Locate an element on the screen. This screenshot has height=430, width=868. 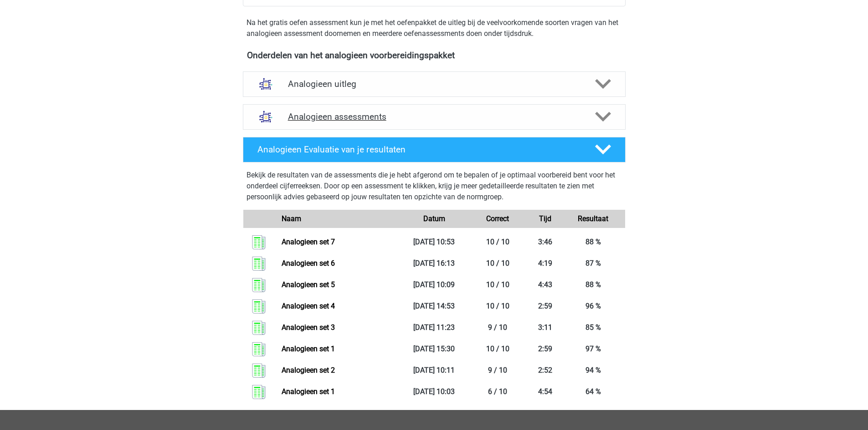
a: Analogieen set 3 is located at coordinates (308, 328).